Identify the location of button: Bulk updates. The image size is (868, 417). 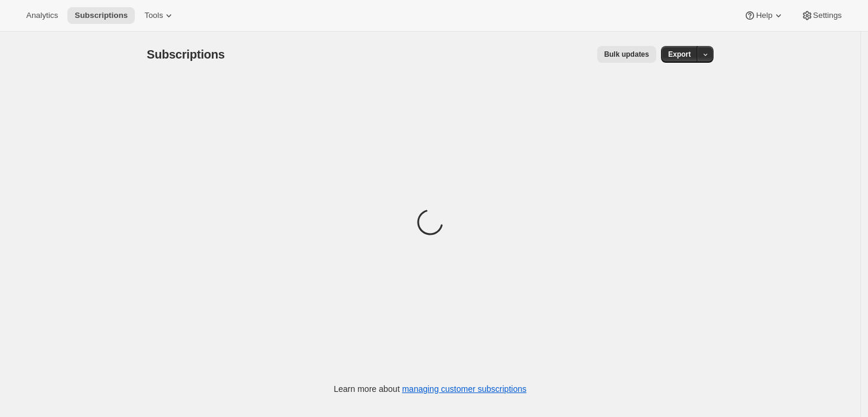
(627, 55).